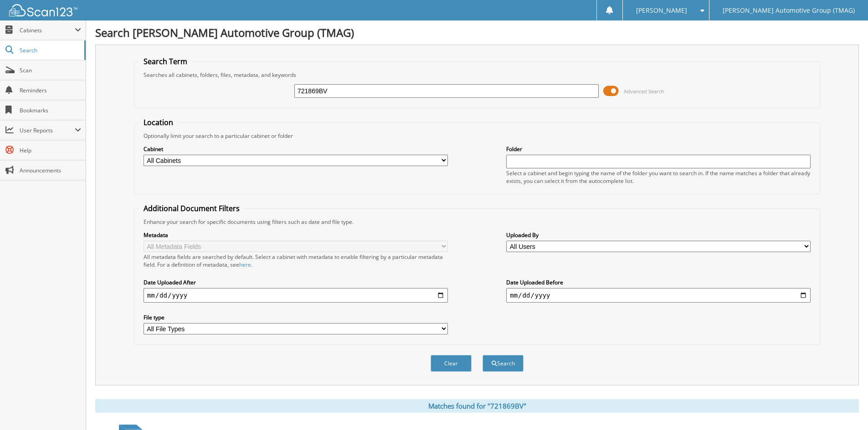 The height and width of the screenshot is (430, 868). What do you see at coordinates (503, 363) in the screenshot?
I see `button: Search` at bounding box center [503, 363].